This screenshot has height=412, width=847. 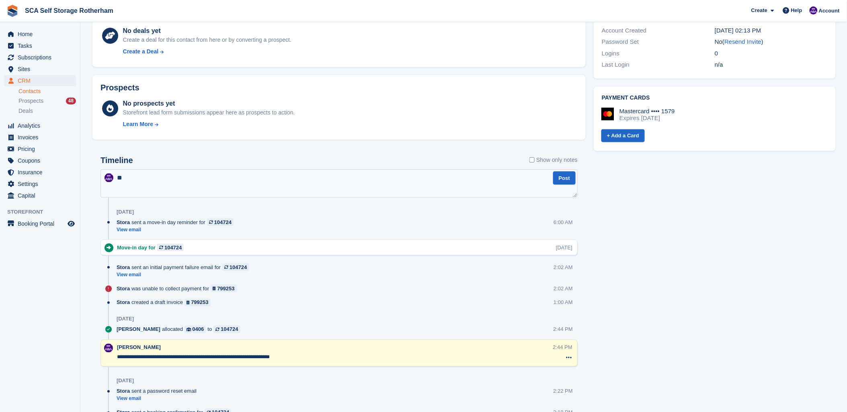 What do you see at coordinates (12, 11) in the screenshot?
I see `img: stora-icon-8386f47178a22dfd0bd8f6a31ec36ba5ce8667c1dd55bd0f319d3a0aa187defe.svg` at bounding box center [12, 11].